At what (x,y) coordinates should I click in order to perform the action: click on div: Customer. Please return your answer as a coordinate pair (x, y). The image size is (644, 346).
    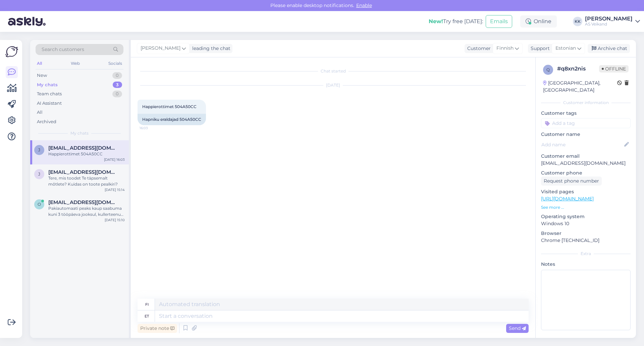
    Looking at the image, I should click on (477, 48).